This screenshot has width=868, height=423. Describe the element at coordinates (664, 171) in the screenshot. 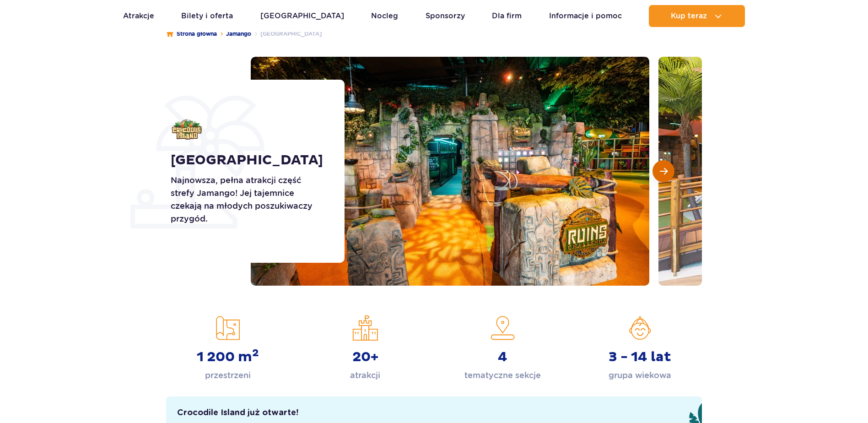

I see `button: Następny slajd` at that location.